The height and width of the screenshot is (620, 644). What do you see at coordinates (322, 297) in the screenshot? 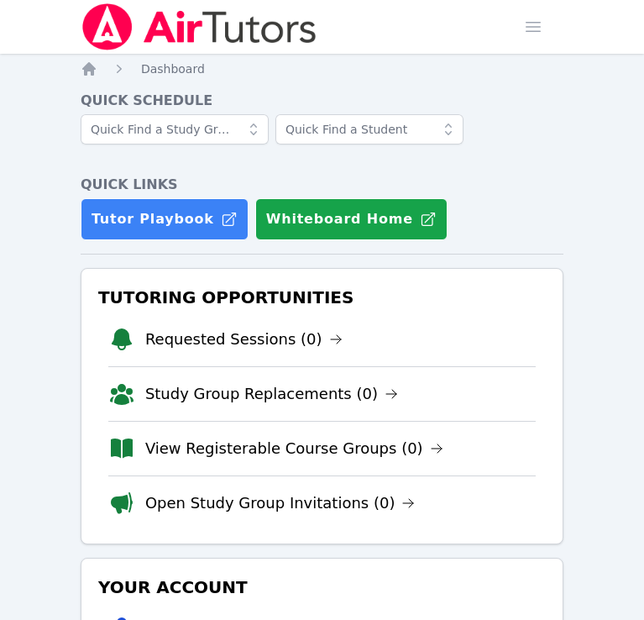
I see `h3: Tutoring Opportunities` at bounding box center [322, 297].